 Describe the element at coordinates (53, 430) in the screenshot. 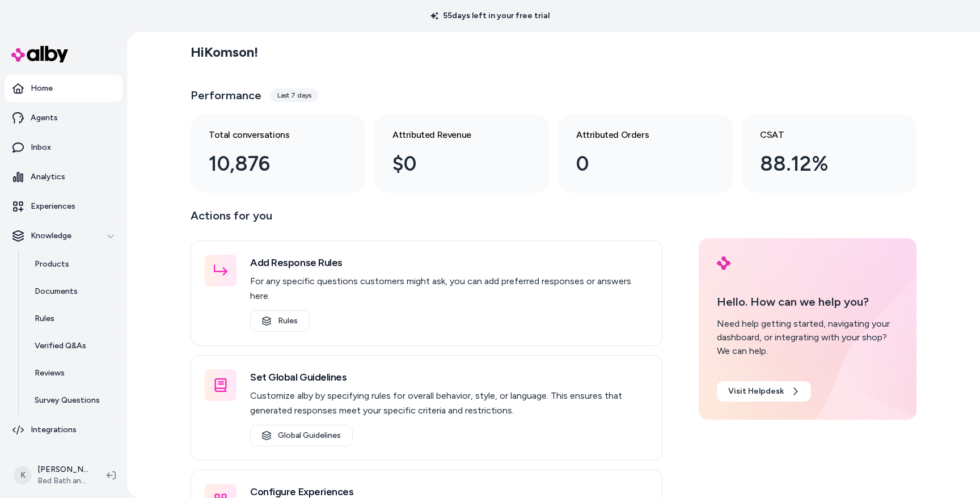

I see `p: Integrations` at that location.